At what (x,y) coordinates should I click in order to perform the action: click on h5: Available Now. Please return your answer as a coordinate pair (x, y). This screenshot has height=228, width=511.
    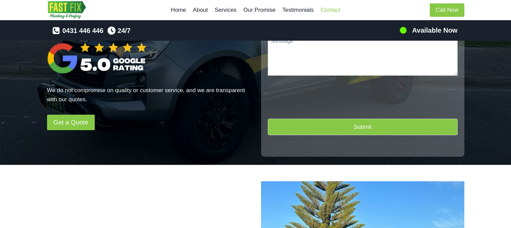
    Looking at the image, I should click on (435, 30).